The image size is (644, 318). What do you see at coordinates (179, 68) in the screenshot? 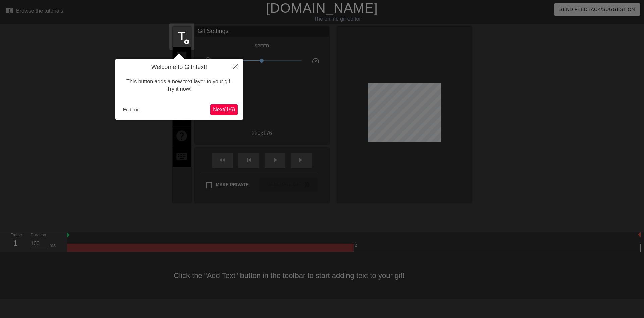
I see `h4: Welcome to Gifntext!` at bounding box center [179, 68].